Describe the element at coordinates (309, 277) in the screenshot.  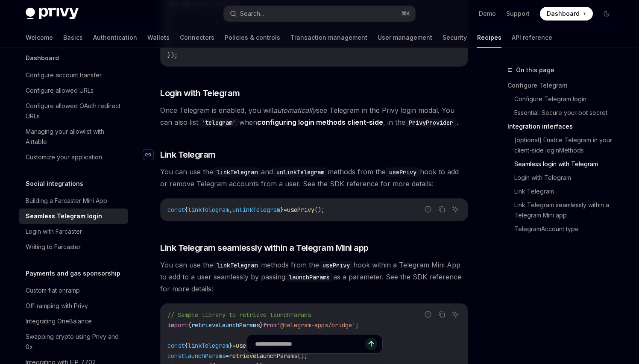
I see `code: launchParams` at that location.